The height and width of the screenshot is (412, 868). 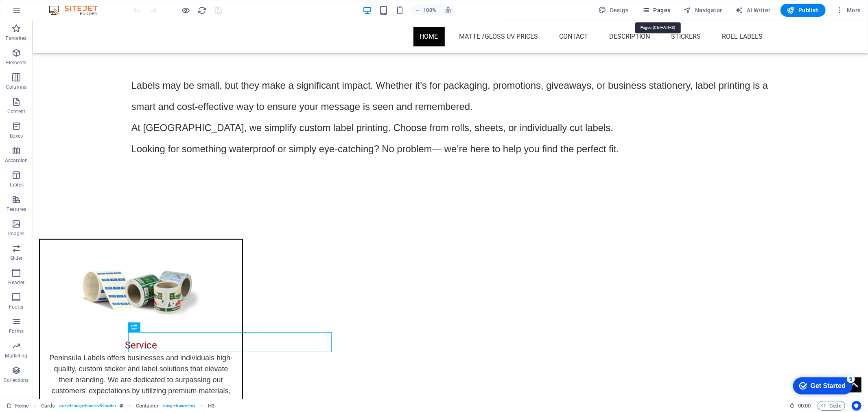 What do you see at coordinates (430, 10) in the screenshot?
I see `h6: 100%` at bounding box center [430, 10].